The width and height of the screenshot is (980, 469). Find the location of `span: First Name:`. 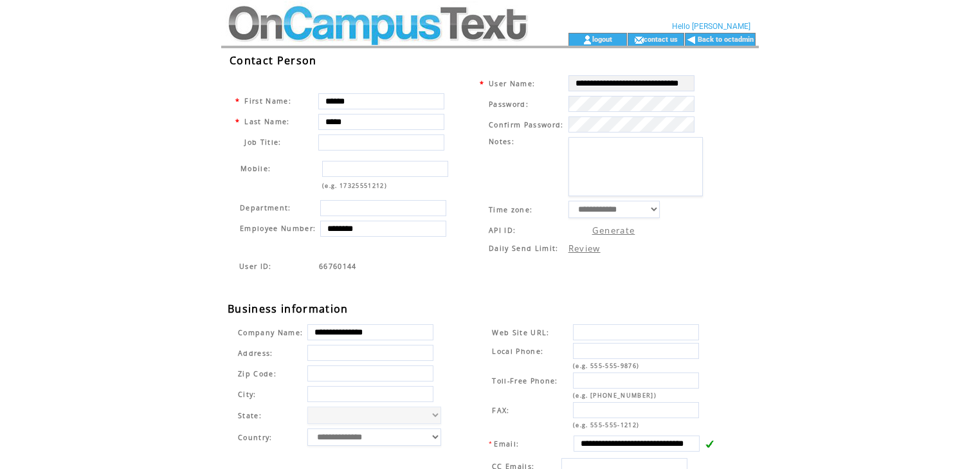

span: First Name: is located at coordinates (267, 101).